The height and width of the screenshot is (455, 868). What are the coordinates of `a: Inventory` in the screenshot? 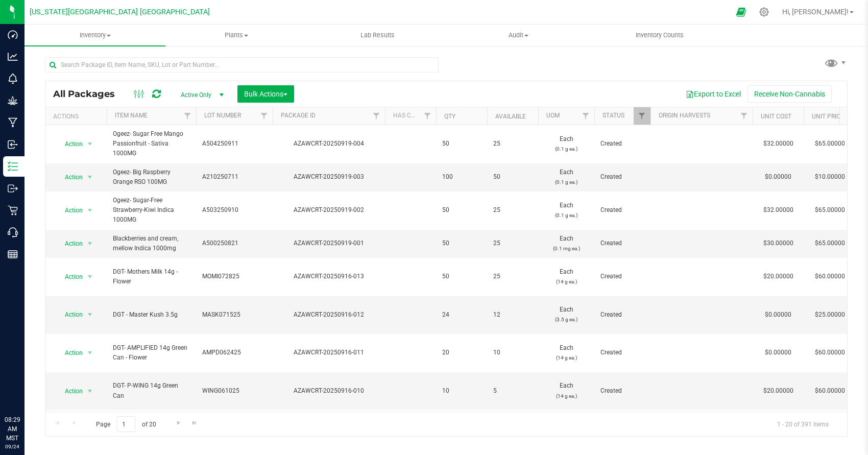 It's located at (95, 35).